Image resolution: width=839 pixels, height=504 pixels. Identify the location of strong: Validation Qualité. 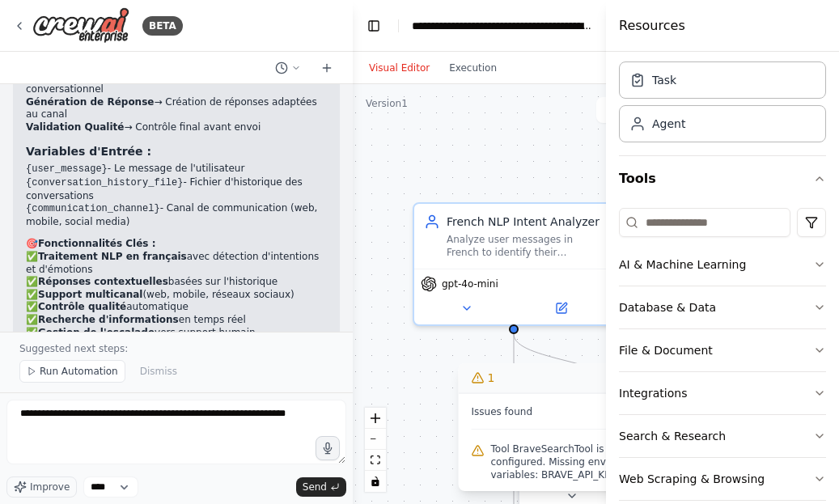
(75, 127).